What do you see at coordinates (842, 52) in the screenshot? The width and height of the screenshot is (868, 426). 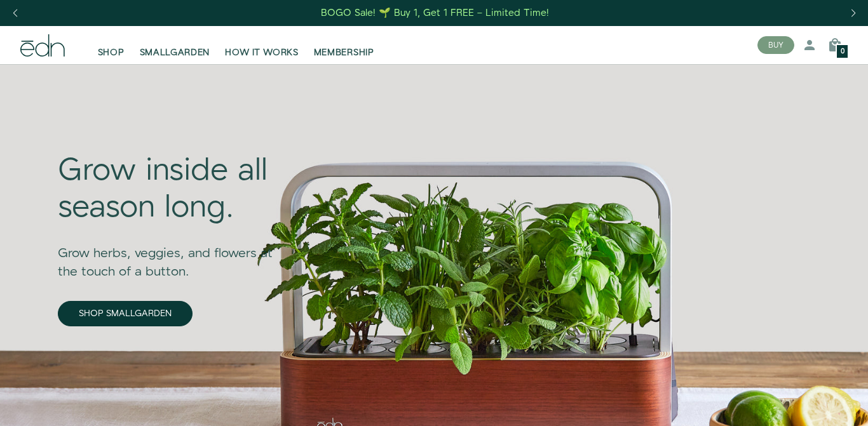 I see `span: 0` at bounding box center [842, 52].